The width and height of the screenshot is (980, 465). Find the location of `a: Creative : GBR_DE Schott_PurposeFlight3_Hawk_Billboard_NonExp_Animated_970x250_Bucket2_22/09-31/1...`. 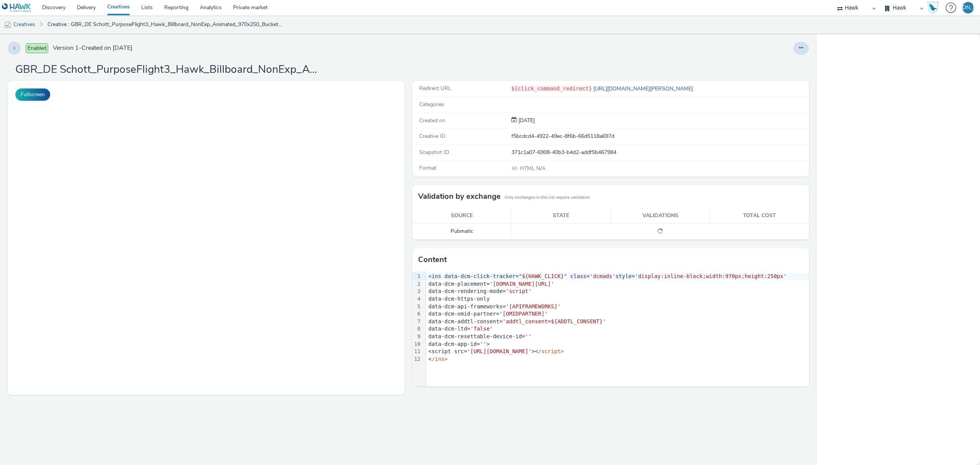

a: Creative : GBR_DE Schott_PurposeFlight3_Hawk_Billboard_NonExp_Animated_970x250_Bucket2_22/09-31/1... is located at coordinates (166, 24).